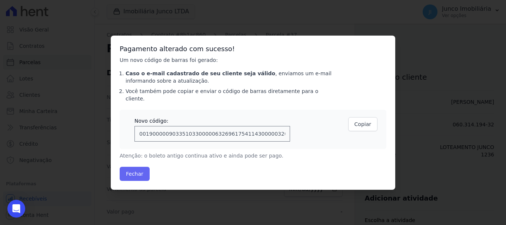 The image size is (506, 225). What do you see at coordinates (227, 60) in the screenshot?
I see `p: Um novo código de barras foi gerado:` at bounding box center [227, 60].